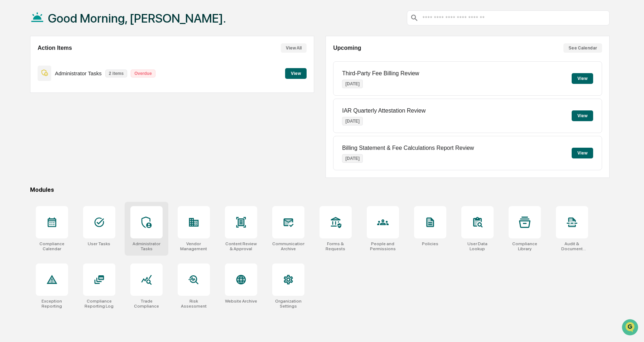  Describe the element at coordinates (294, 48) in the screenshot. I see `button: View All` at that location.